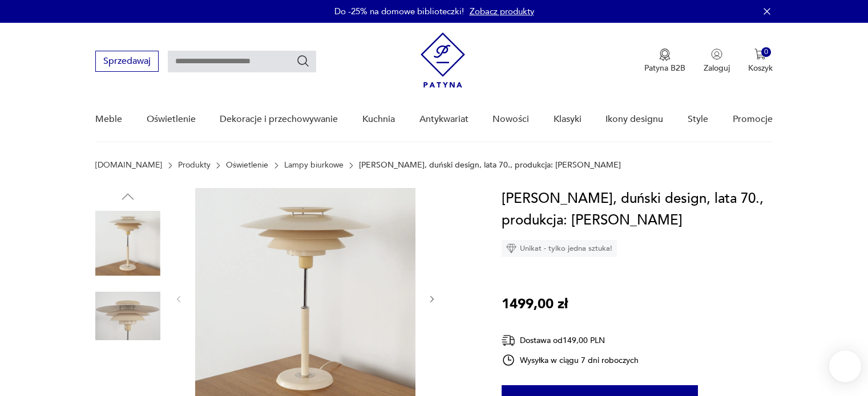  Describe the element at coordinates (127, 62) in the screenshot. I see `a: Sprzedawaj` at that location.